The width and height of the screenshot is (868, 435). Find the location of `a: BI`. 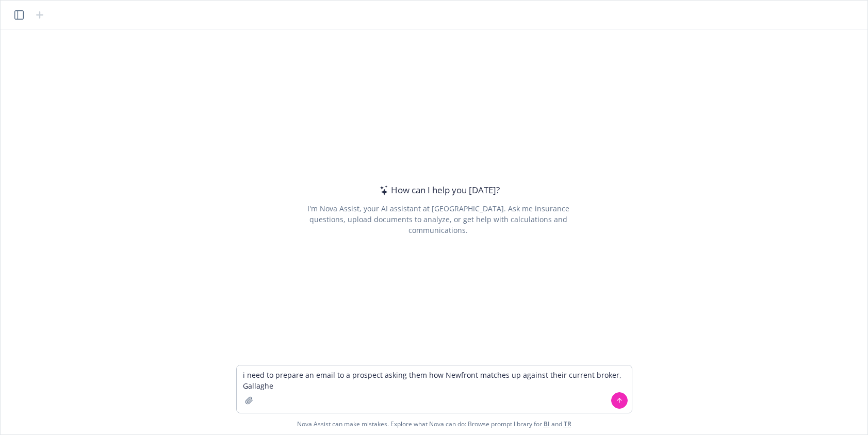

a: BI is located at coordinates (546, 424).